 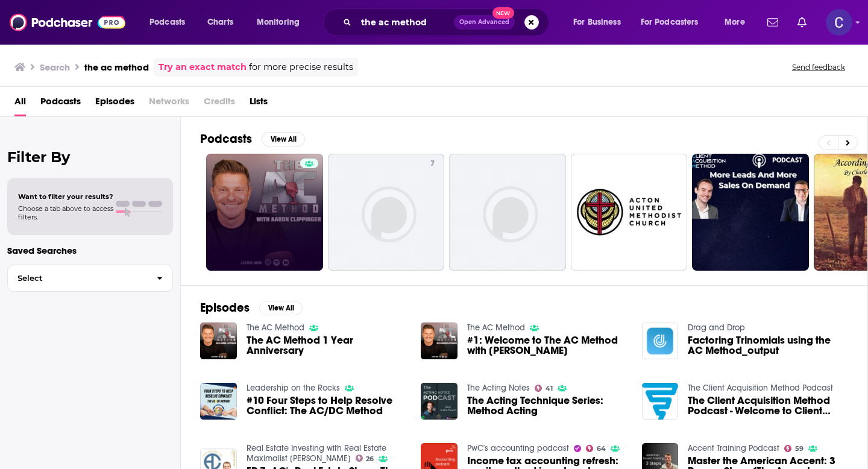 What do you see at coordinates (819, 67) in the screenshot?
I see `button: Send feedback` at bounding box center [819, 67].